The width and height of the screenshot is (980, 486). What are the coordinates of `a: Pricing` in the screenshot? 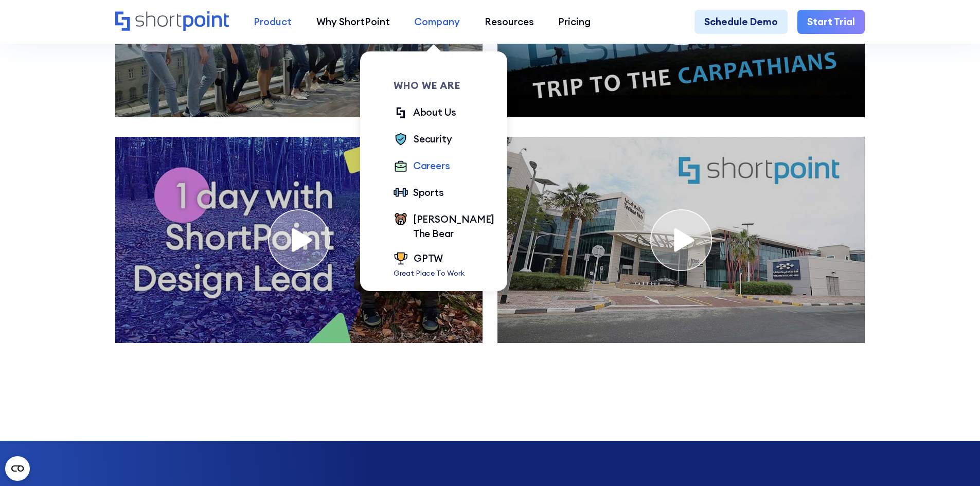 It's located at (575, 22).